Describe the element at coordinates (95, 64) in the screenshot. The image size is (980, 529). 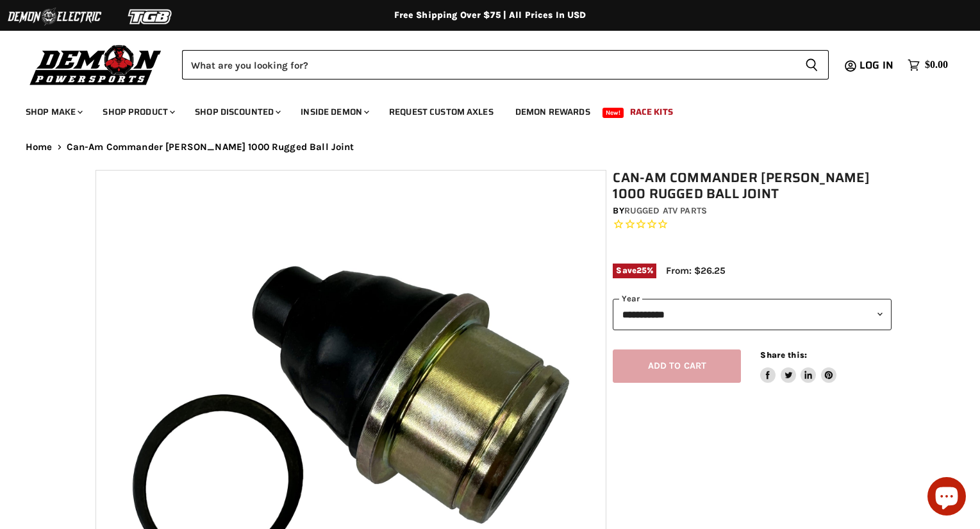
I see `img: Demon Powersports` at that location.